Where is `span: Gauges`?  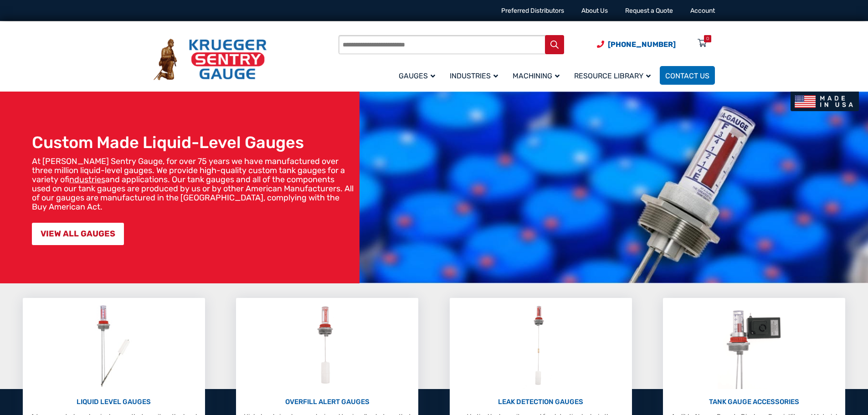
span: Gauges is located at coordinates (417, 76).